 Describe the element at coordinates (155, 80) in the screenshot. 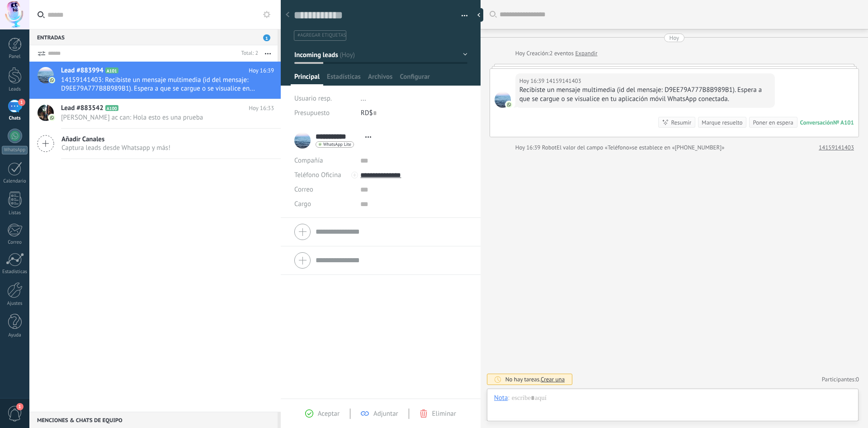

I see `a: Lead #883994 A101 Hoy 16:39 14159141403: Recibiste un mensaje multimedia (id del mensaje: D9EE79A...` at that location.